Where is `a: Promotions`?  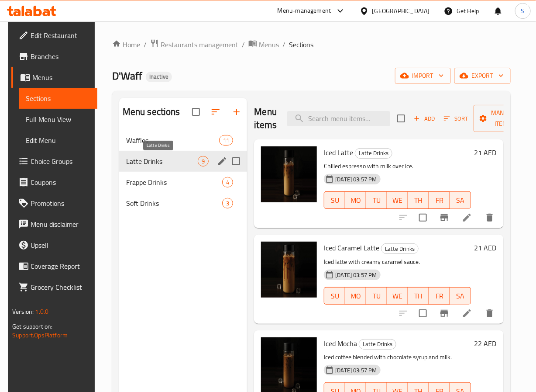 a: Promotions is located at coordinates (54, 203).